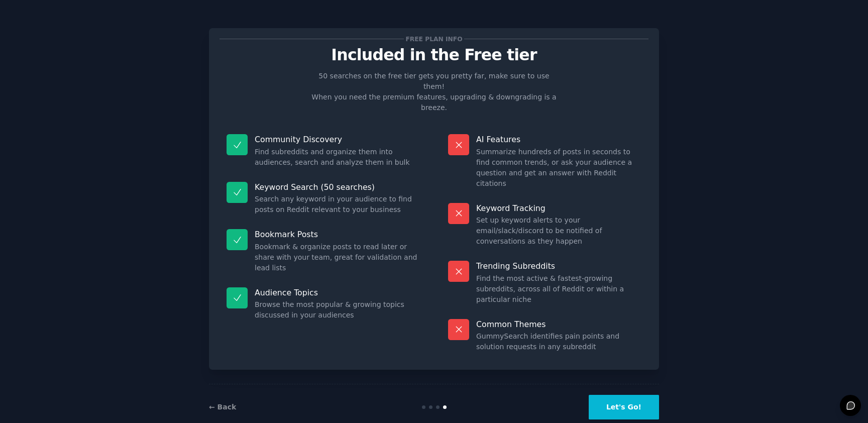 This screenshot has width=868, height=423. What do you see at coordinates (558, 139) in the screenshot?
I see `p: AI Features` at bounding box center [558, 139].